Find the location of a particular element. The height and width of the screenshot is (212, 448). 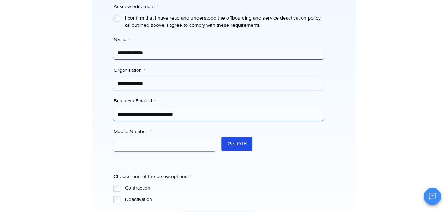

label: Organisation is located at coordinates (218, 70).